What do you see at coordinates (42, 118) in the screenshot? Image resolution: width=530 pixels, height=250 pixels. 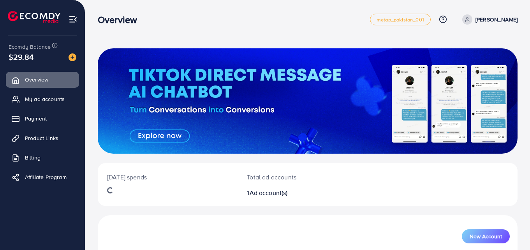 I see `a: Payment` at bounding box center [42, 118].